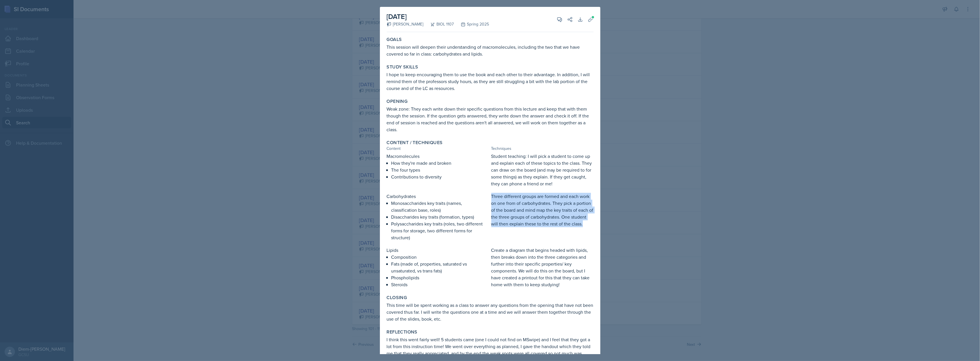  I want to click on p: How they're made and broken, so click(440, 163).